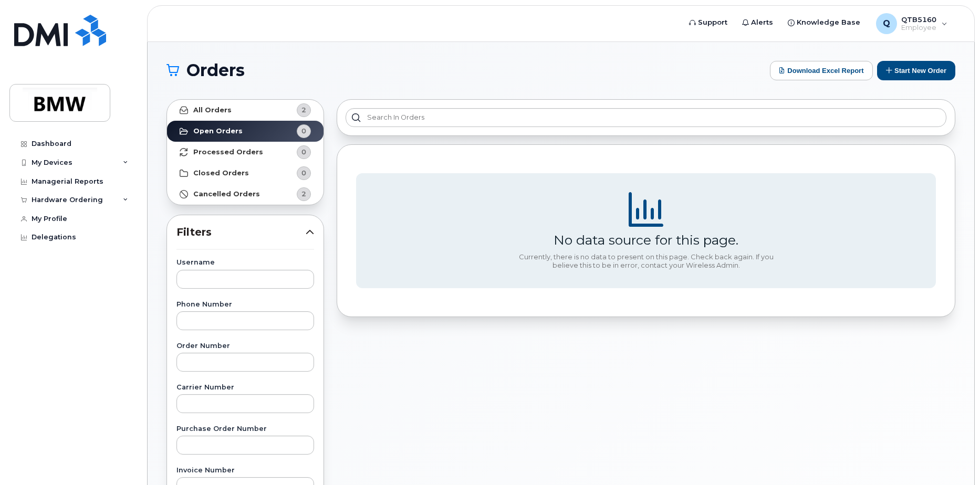 This screenshot has width=980, height=485. I want to click on input: Search in orders, so click(646, 117).